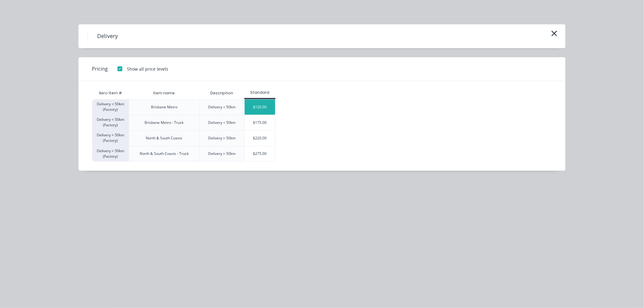 This screenshot has height=308, width=644. I want to click on div: Item name, so click(164, 93).